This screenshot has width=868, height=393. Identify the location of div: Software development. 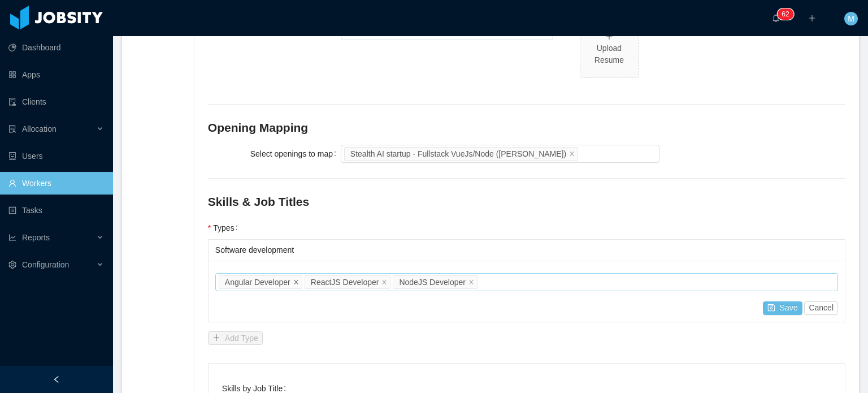
(527, 250).